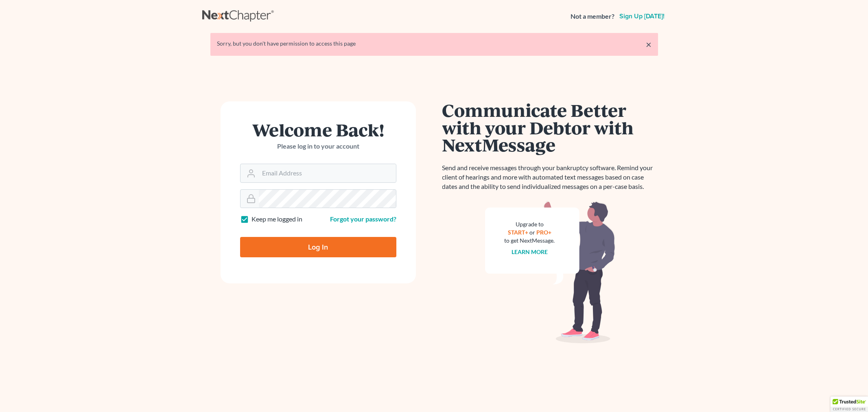 This screenshot has width=868, height=412. Describe the element at coordinates (319, 247) in the screenshot. I see `input: Log In` at that location.